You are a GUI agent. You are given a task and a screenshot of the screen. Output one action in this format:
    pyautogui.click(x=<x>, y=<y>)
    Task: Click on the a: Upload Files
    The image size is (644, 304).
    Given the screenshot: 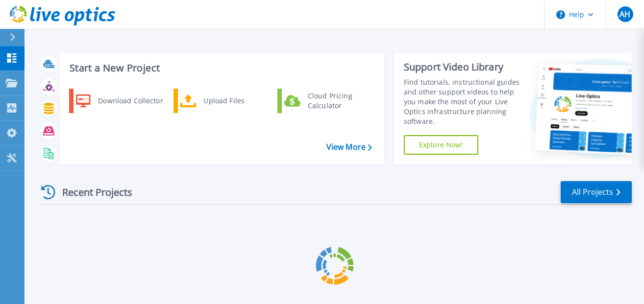 What is the action you would take?
    pyautogui.click(x=224, y=101)
    